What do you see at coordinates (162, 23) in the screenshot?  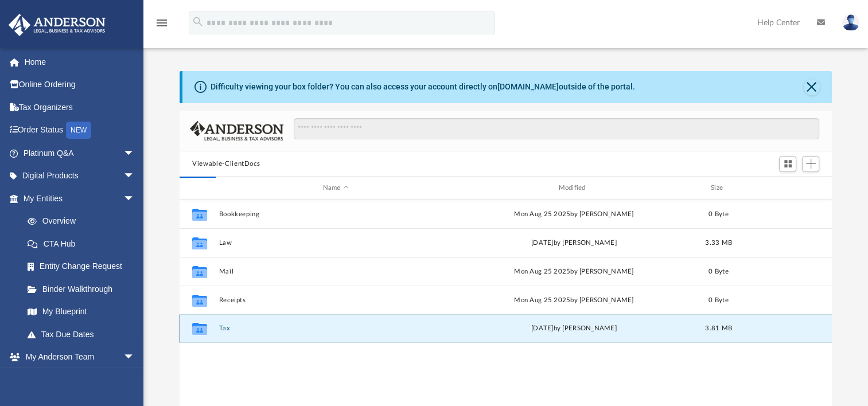 I see `i: menu` at bounding box center [162, 23].